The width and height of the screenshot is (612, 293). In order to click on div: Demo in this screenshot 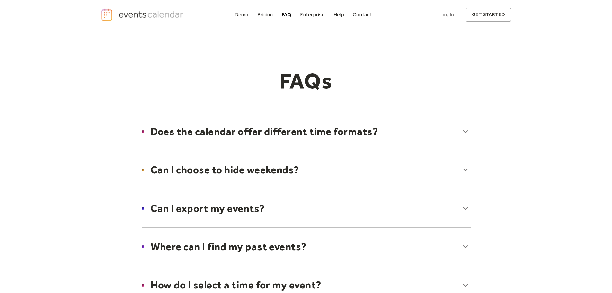, I will do `click(242, 14)`.